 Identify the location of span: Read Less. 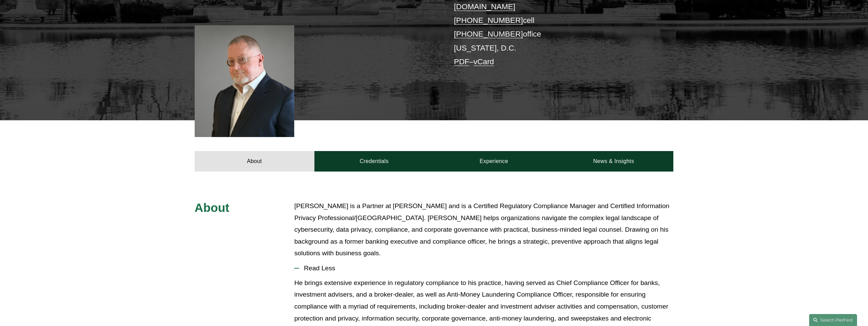
(486, 269).